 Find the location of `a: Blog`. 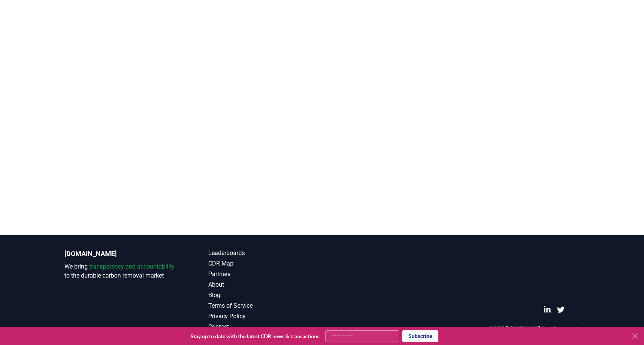

a: Blog is located at coordinates (265, 295).